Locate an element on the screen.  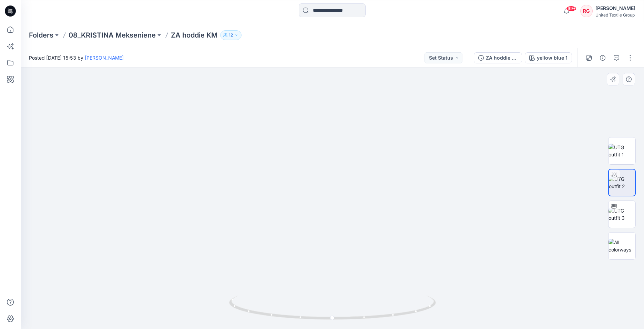
img: All colorways is located at coordinates (622, 246).